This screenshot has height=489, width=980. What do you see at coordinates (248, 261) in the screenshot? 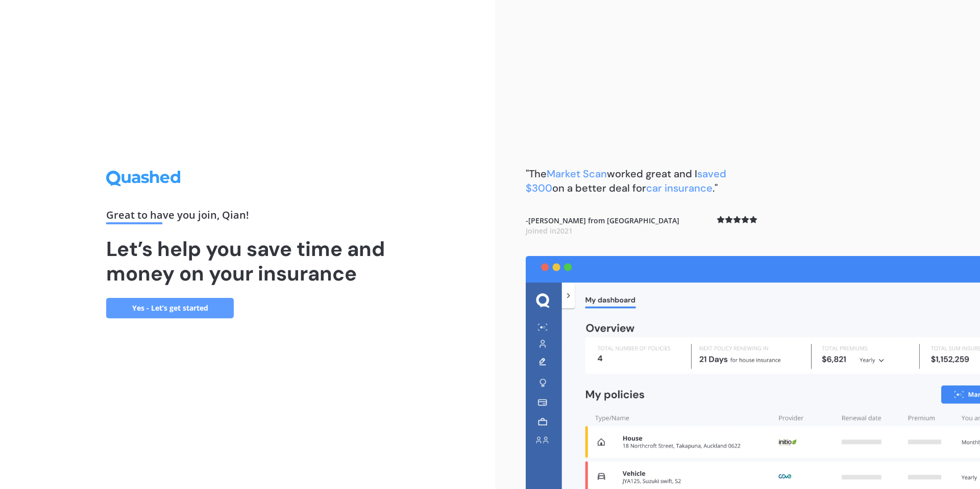
I see `h1: Let’s help you save time and money on your insurance` at bounding box center [248, 261].